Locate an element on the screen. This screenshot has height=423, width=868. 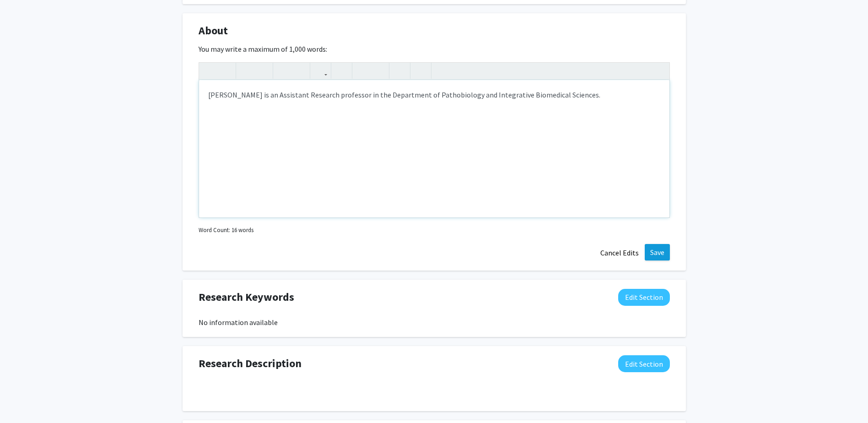
button: Strong (Ctrl + B) is located at coordinates (246, 70).